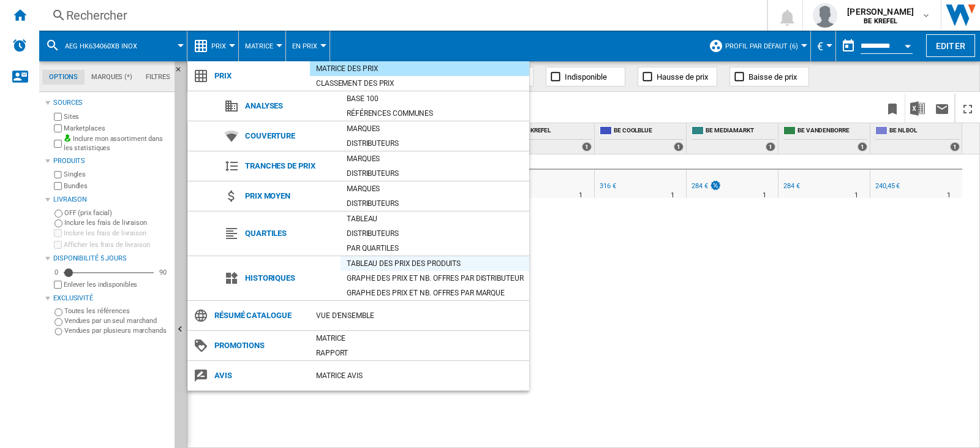 This screenshot has height=448, width=980. What do you see at coordinates (259, 76) in the screenshot?
I see `span: Prix` at bounding box center [259, 76].